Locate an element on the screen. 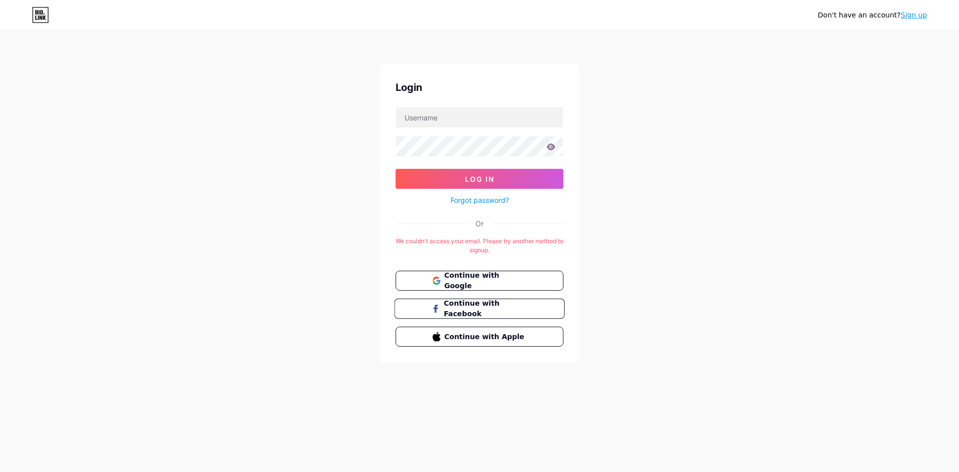 The height and width of the screenshot is (472, 959). div: Or is located at coordinates (479, 223).